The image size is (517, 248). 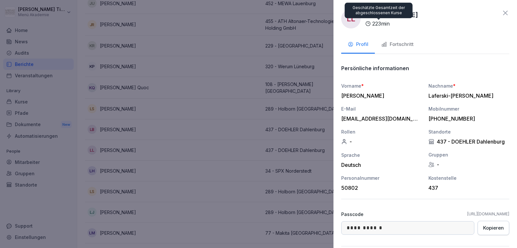 I want to click on div: Kostenstelle, so click(x=469, y=178).